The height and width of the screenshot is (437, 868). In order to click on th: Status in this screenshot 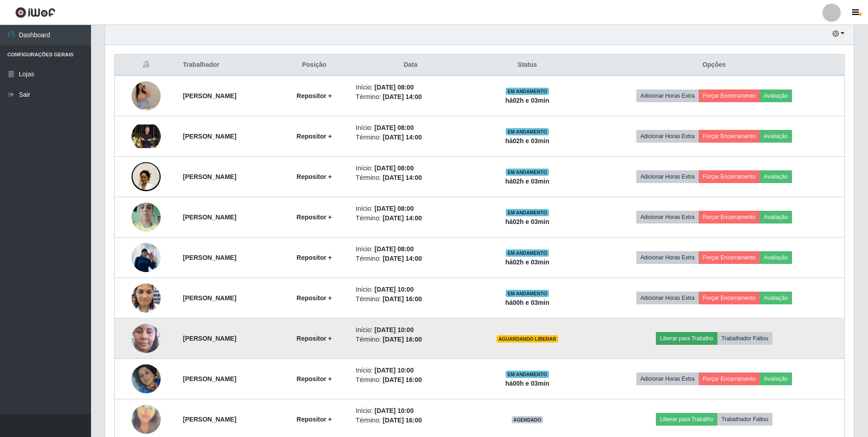, I will do `click(527, 65)`.